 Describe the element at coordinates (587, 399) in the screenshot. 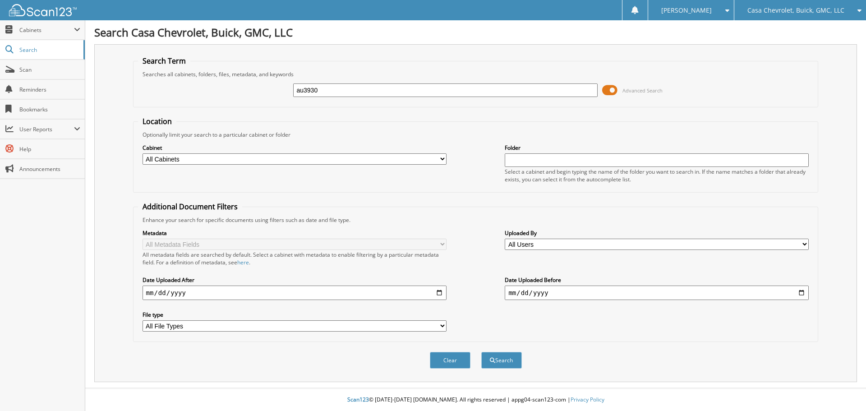

I see `a: Privacy Policy` at that location.